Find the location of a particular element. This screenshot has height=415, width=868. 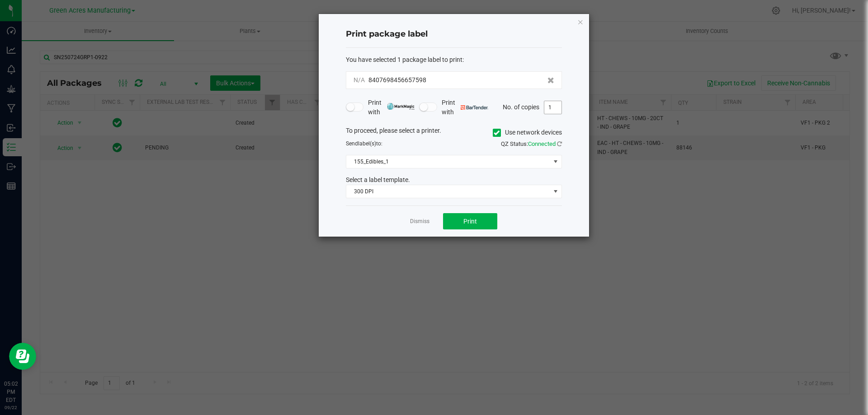

h4: Print package label is located at coordinates (454, 34).